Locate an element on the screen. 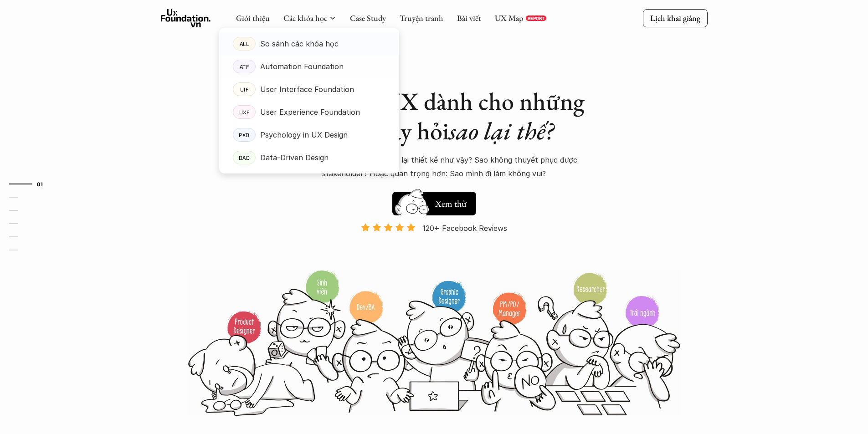  p: DAD is located at coordinates (244, 157).